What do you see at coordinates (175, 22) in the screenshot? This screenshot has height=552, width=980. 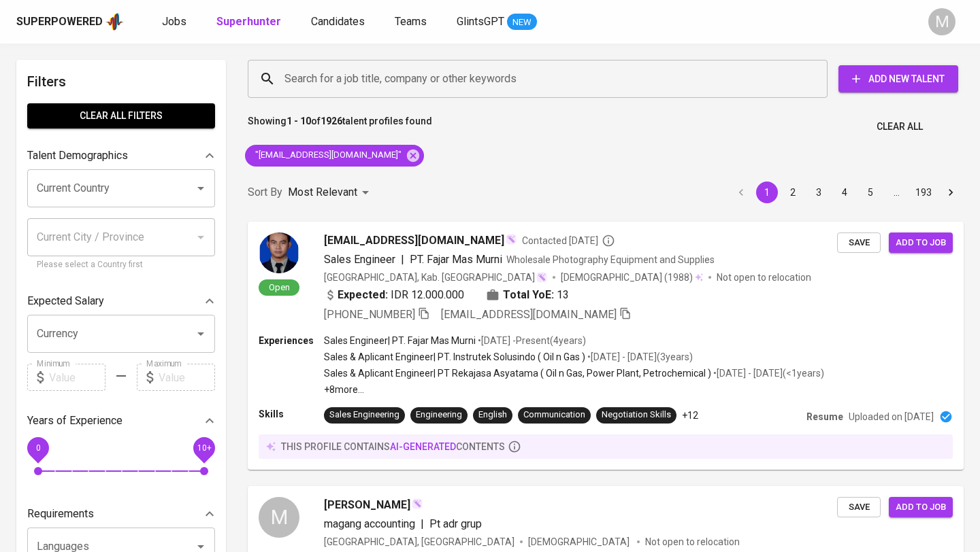 I see `span: Jobs` at bounding box center [175, 22].